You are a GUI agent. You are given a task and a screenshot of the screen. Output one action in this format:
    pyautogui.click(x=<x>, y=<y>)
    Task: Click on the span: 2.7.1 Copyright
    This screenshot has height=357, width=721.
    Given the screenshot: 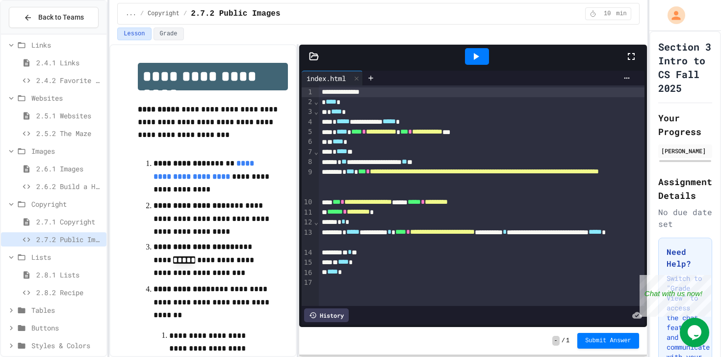 What is the action you would take?
    pyautogui.click(x=69, y=221)
    